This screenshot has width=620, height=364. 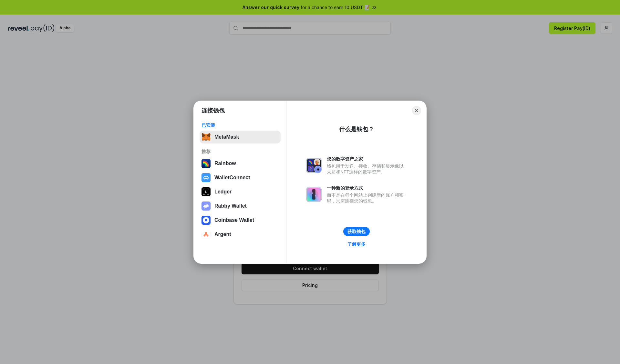 I want to click on button: Rainbow, so click(x=240, y=164).